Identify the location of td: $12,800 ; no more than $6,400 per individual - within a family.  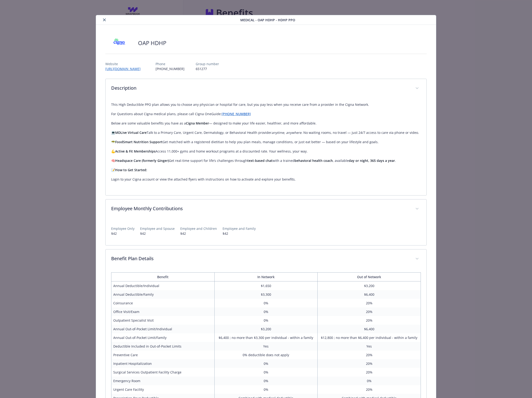
(369, 337).